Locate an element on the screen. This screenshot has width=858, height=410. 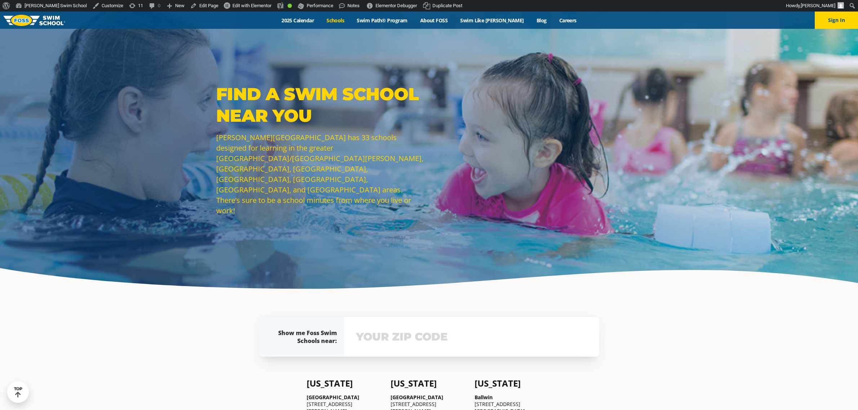
span: Edit with Elementor is located at coordinates (252, 5).